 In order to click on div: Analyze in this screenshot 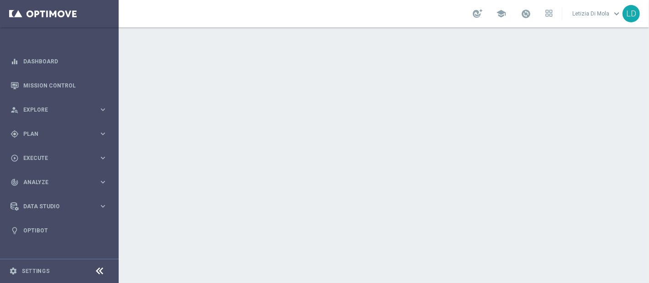, I will do `click(54, 182)`.